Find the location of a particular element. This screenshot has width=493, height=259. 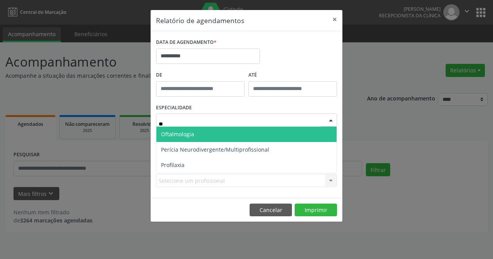

label: DATA DE AGENDAMENTO is located at coordinates (186, 42).